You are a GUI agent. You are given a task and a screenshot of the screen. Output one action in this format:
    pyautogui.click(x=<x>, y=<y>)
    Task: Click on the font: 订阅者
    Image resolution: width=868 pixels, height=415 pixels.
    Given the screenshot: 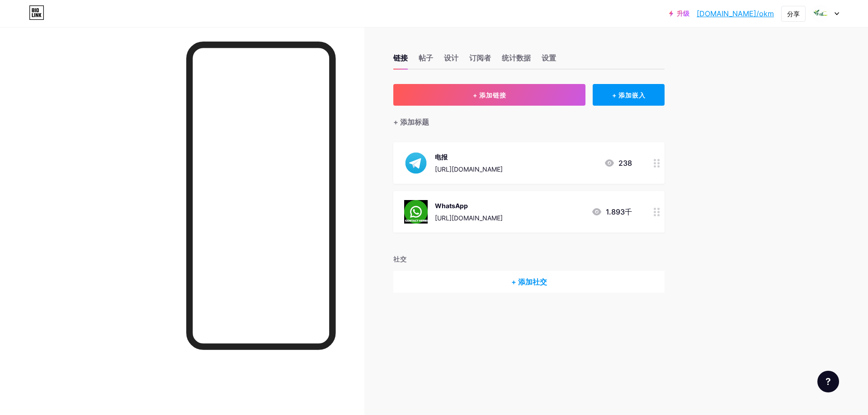 What is the action you would take?
    pyautogui.click(x=480, y=58)
    